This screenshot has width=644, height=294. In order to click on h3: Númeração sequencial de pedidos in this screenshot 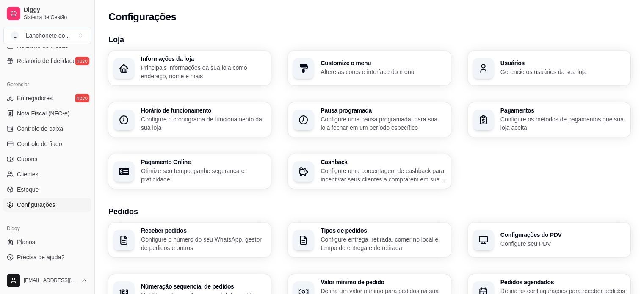, I will do `click(203, 286)`.